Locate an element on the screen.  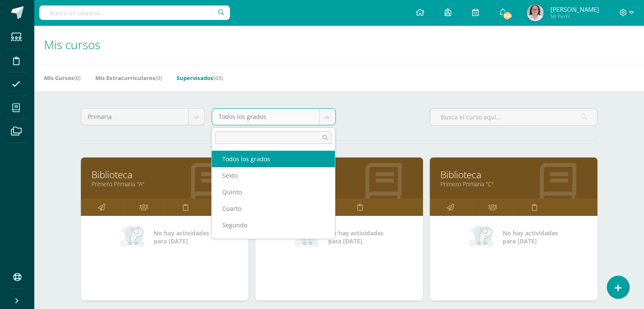
div: Sexto is located at coordinates (273, 175).